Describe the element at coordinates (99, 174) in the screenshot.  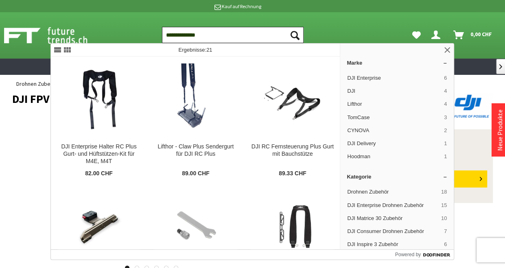
I see `span: 82.00 CHF` at that location.